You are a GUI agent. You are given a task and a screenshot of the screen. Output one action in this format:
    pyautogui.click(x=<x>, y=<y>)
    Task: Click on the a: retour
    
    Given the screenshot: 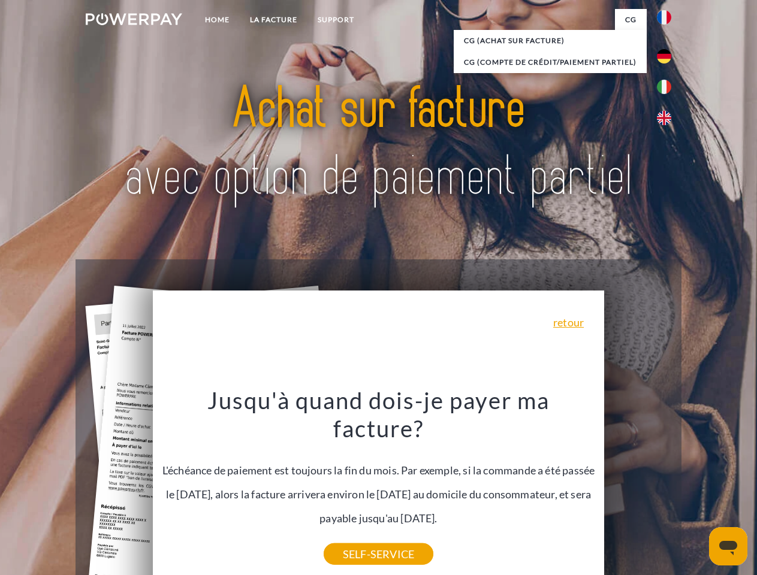 What is the action you would take?
    pyautogui.click(x=568, y=322)
    